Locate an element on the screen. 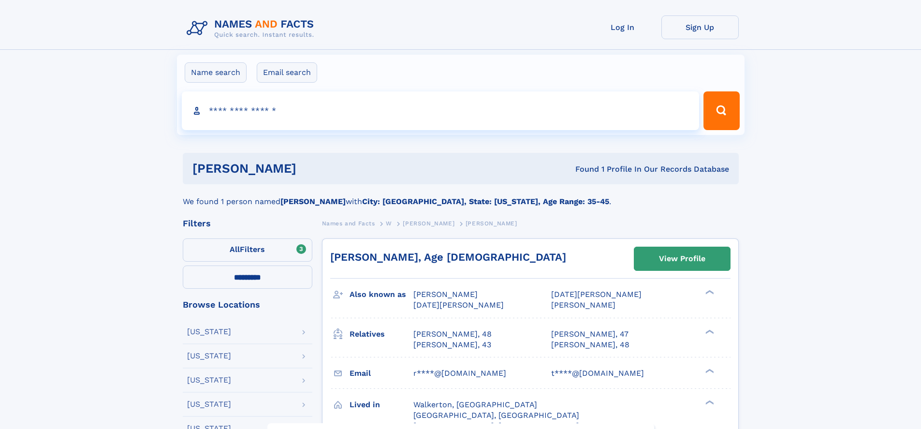 The image size is (921, 429). label: Email search is located at coordinates (287, 73).